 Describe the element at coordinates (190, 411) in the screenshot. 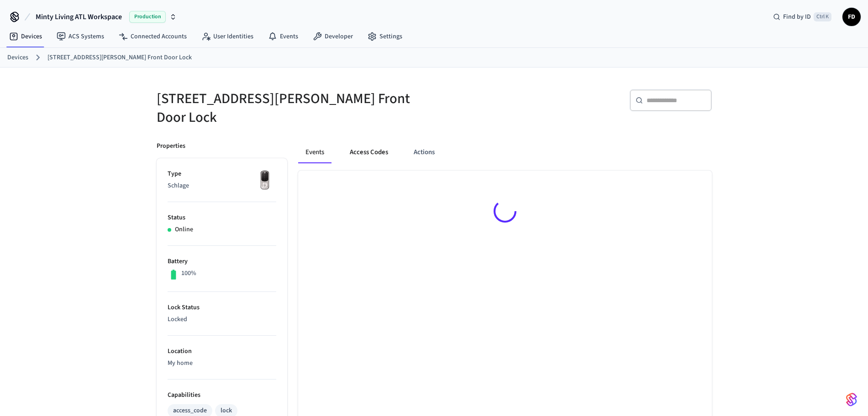

I see `div: access_code` at that location.